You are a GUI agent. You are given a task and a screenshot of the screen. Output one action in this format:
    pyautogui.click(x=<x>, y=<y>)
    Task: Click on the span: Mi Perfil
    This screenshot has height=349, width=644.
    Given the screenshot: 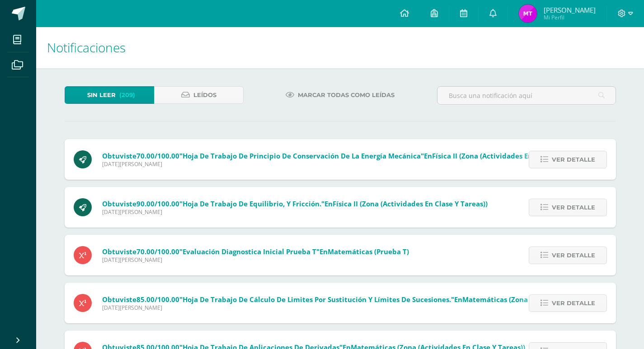 What is the action you would take?
    pyautogui.click(x=569, y=17)
    